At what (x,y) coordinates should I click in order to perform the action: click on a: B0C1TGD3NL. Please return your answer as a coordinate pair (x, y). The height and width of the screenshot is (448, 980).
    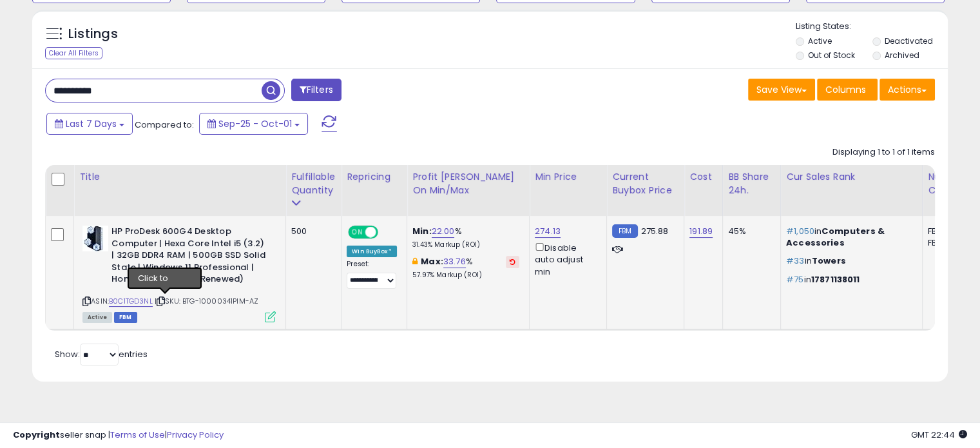
    Looking at the image, I should click on (131, 301).